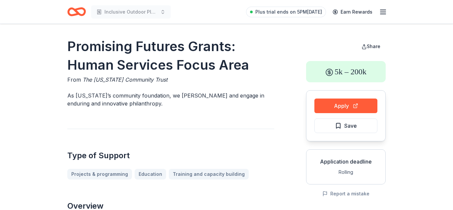 This screenshot has height=210, width=453. I want to click on h1: Promising Futures Grants: Human Services Focus Area, so click(171, 56).